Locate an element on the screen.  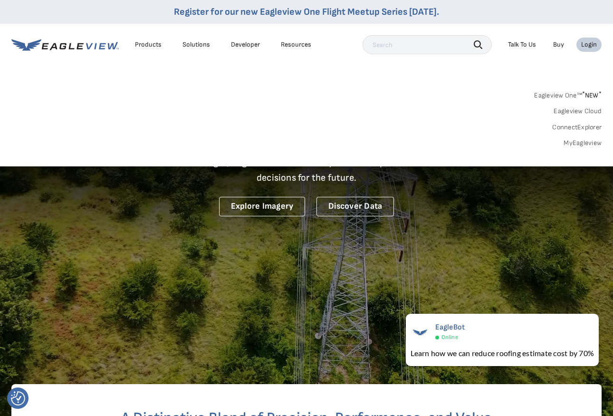
a: Buy is located at coordinates (558, 45).